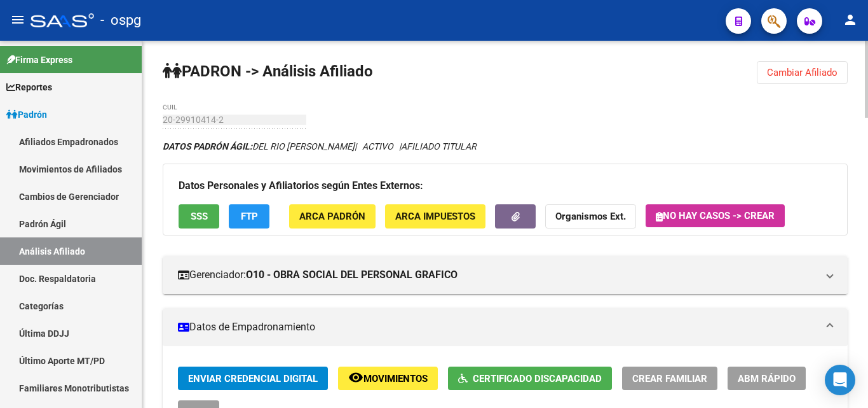 The height and width of the screenshot is (408, 868). I want to click on mat-icon: person, so click(851, 20).